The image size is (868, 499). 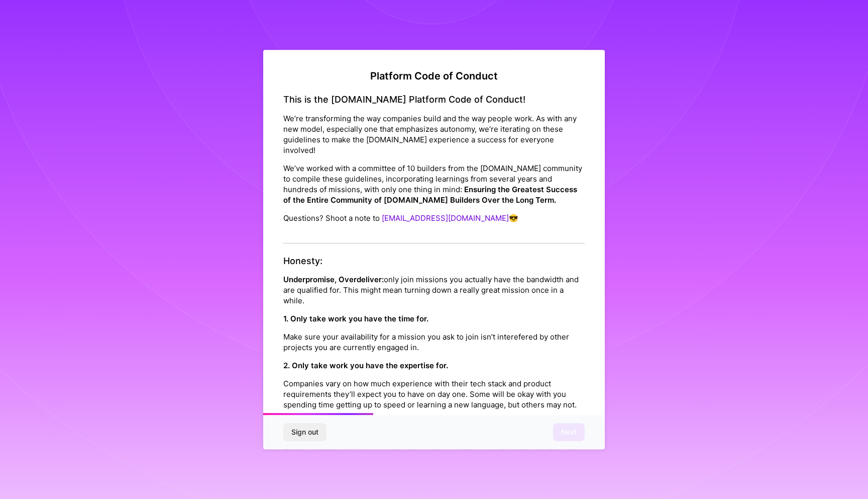 I want to click on h2: Platform Code of Conduct, so click(x=434, y=76).